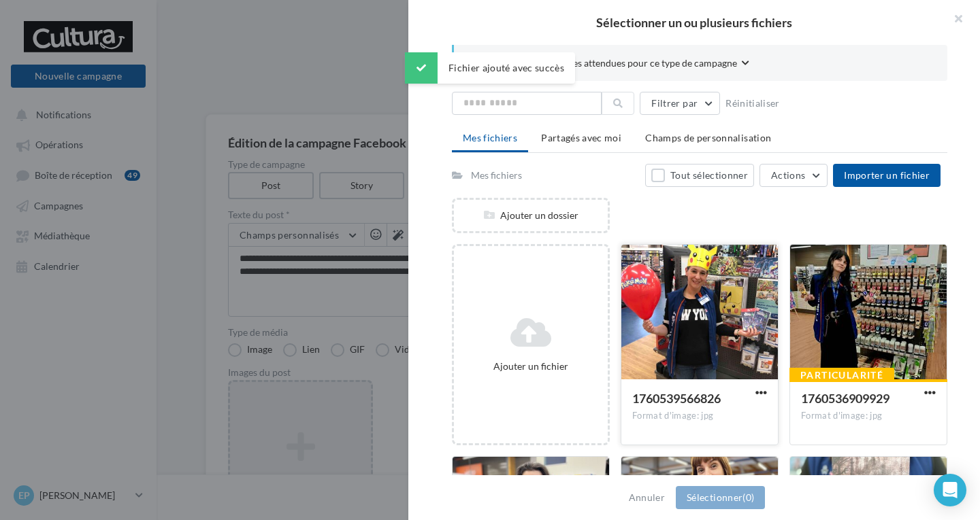  I want to click on div: Ajouter un dossier, so click(530, 215).